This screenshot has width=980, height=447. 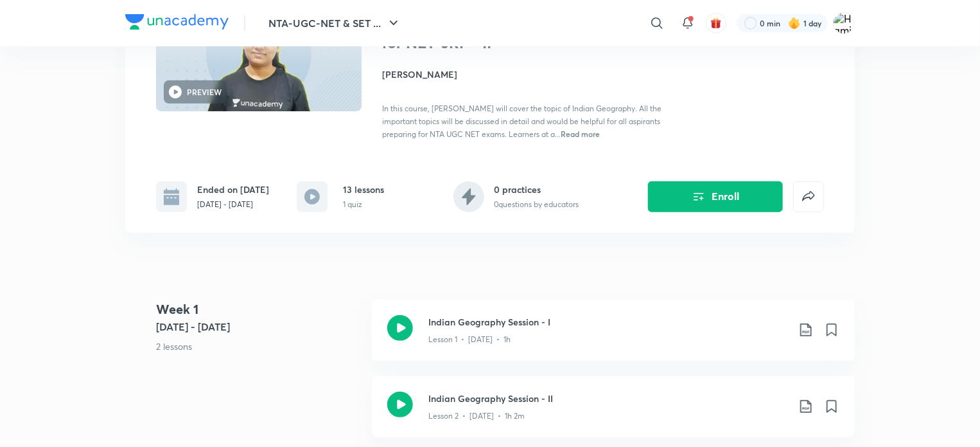 What do you see at coordinates (795, 23) in the screenshot?
I see `img: streak` at bounding box center [795, 23].